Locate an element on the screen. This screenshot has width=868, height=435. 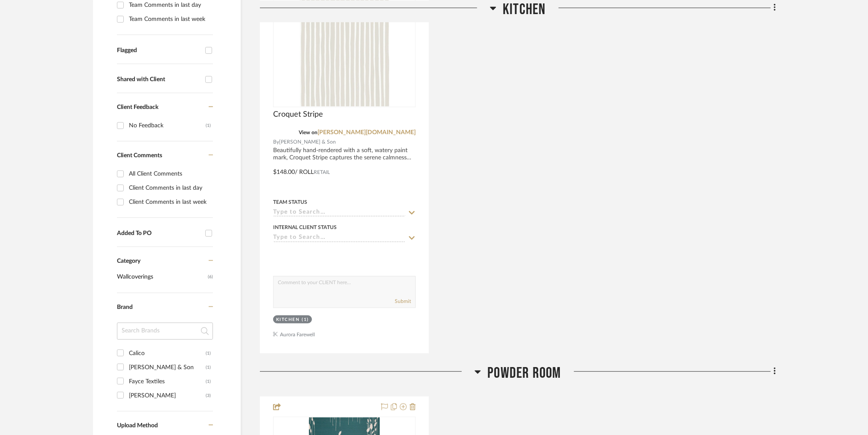
span: Upload Method is located at coordinates (137, 426).